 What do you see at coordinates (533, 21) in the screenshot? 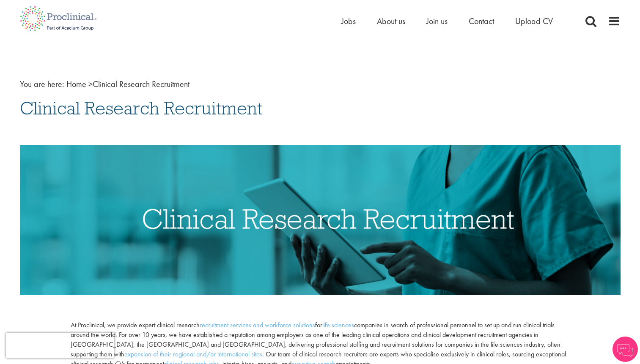
I see `span: Upload CV` at bounding box center [533, 21].